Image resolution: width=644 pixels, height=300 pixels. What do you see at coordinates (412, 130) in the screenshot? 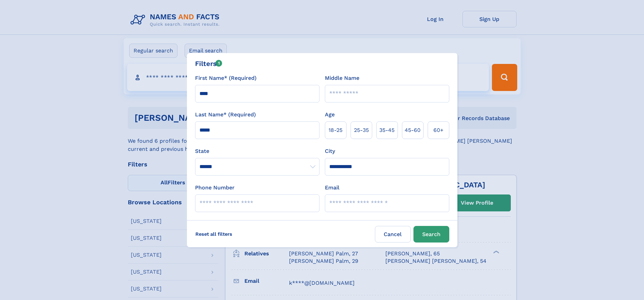
I see `span: 45‑60` at bounding box center [412, 130].